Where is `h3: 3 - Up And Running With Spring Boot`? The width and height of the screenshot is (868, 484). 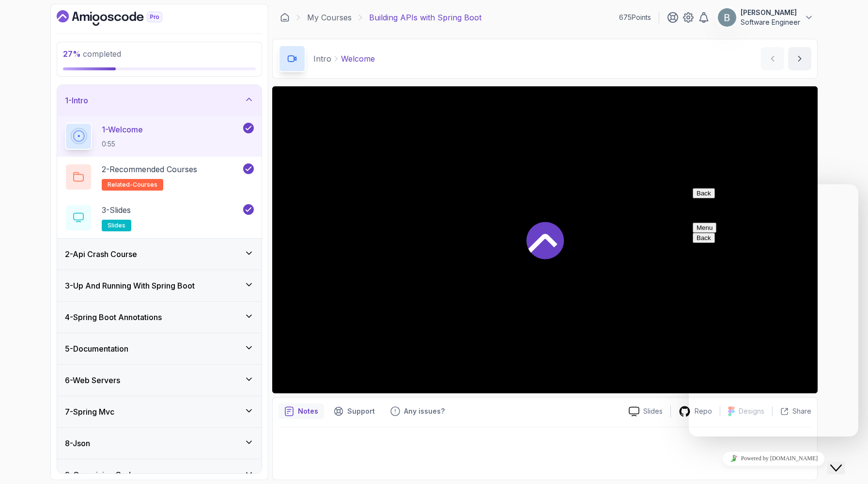 h3: 3 - Up And Running With Spring Boot is located at coordinates (130, 286).